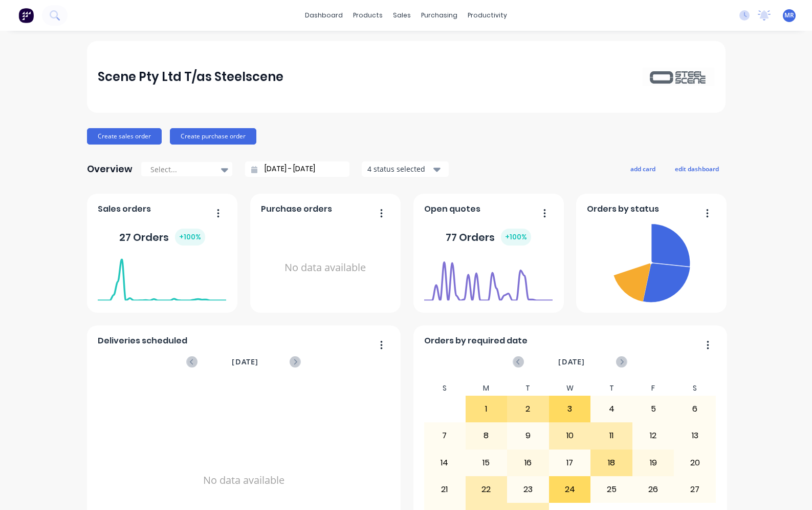 This screenshot has width=812, height=510. Describe the element at coordinates (654, 462) in the screenshot. I see `div: 19` at that location.